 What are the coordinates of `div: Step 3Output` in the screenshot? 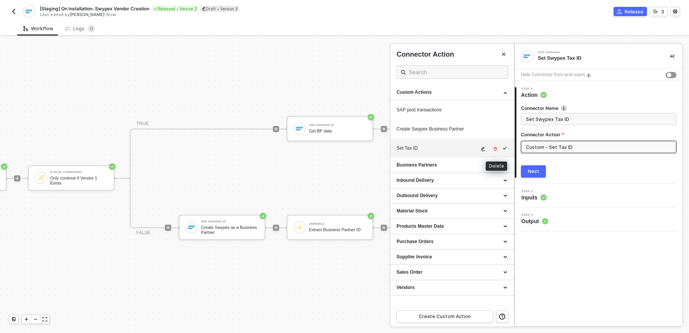 It's located at (599, 219).